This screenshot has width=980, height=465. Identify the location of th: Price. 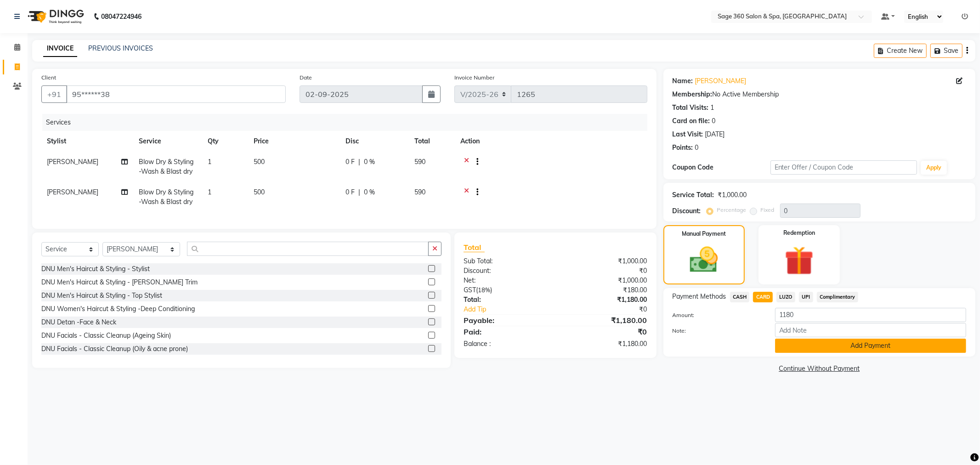
(294, 141).